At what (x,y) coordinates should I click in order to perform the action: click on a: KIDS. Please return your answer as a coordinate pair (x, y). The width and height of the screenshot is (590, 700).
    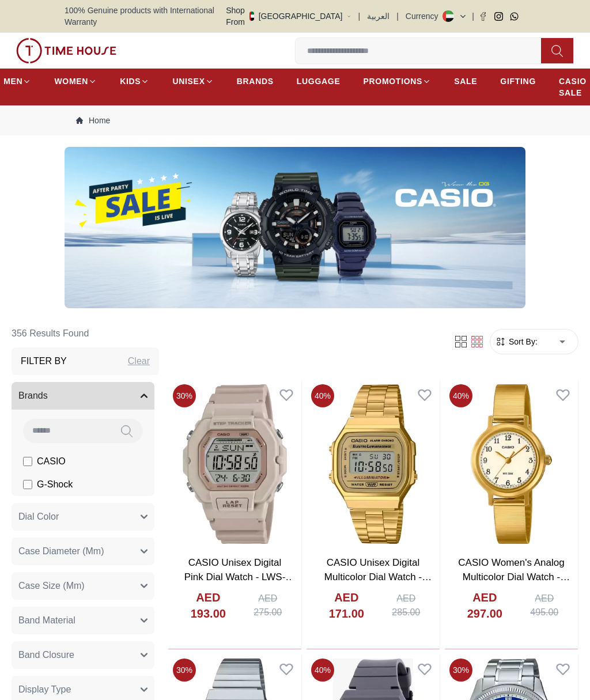
    Looking at the image, I should click on (135, 81).